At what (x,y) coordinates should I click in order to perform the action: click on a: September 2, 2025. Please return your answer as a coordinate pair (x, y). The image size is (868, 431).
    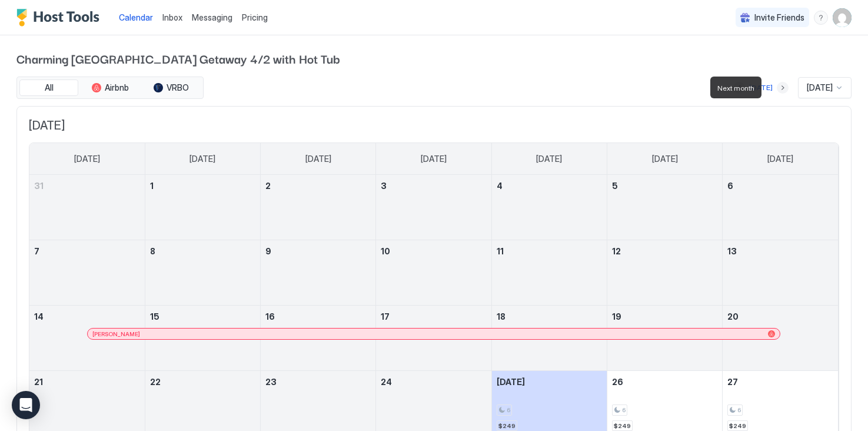
    Looking at the image, I should click on (318, 186).